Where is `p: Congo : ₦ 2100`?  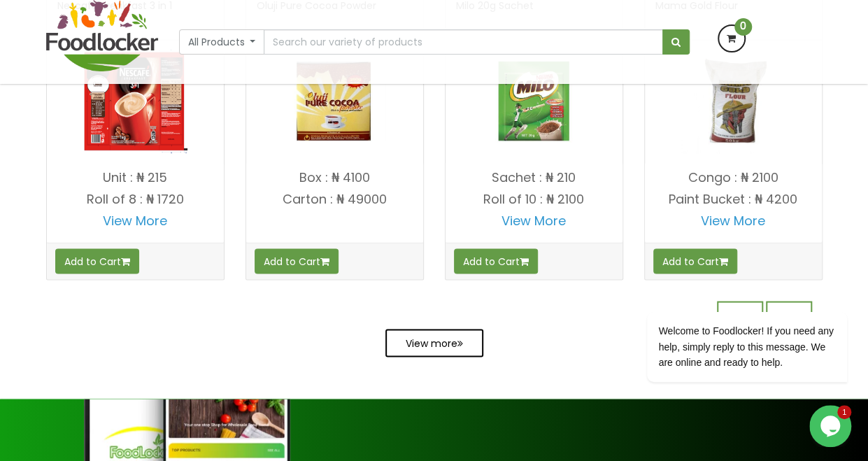
p: Congo : ₦ 2100 is located at coordinates (733, 177).